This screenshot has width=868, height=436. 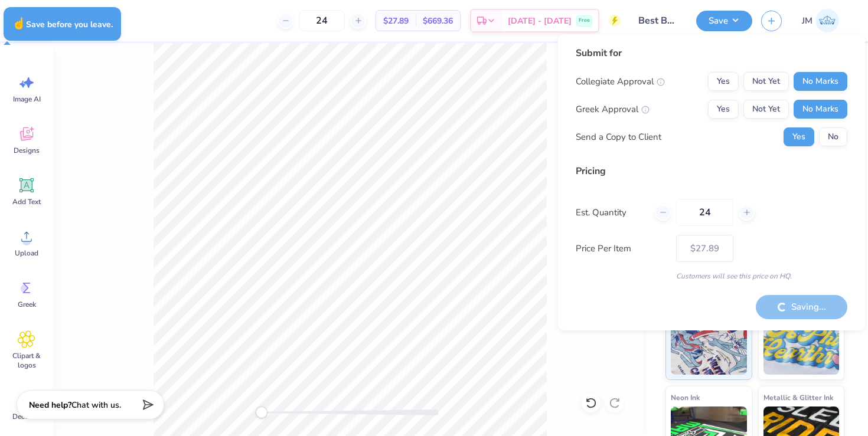 What do you see at coordinates (807, 21) in the screenshot?
I see `span: JM` at bounding box center [807, 21].